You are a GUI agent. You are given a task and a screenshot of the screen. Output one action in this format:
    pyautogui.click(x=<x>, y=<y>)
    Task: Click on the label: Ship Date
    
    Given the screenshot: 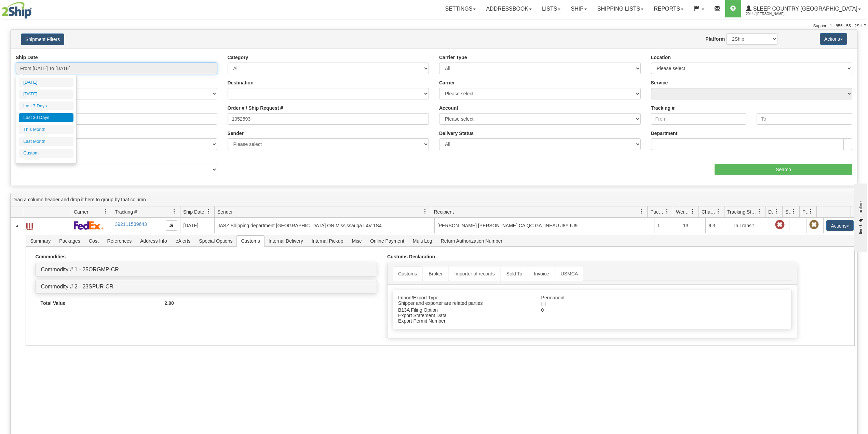 What is the action you would take?
    pyautogui.click(x=27, y=57)
    